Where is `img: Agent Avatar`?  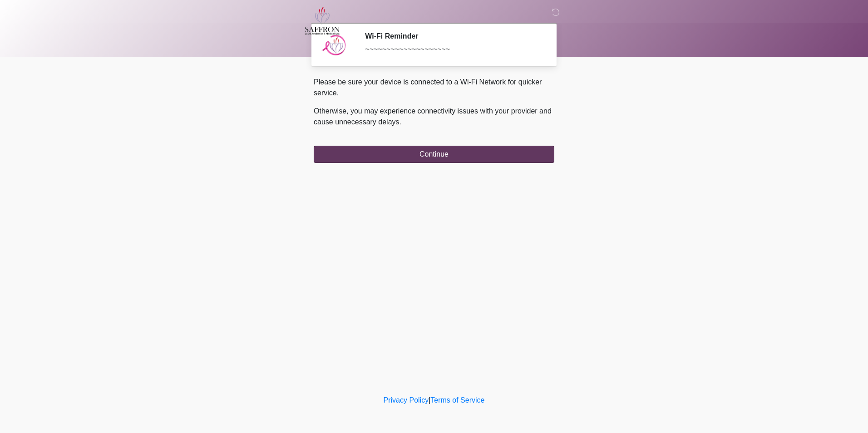 img: Agent Avatar is located at coordinates (334, 45).